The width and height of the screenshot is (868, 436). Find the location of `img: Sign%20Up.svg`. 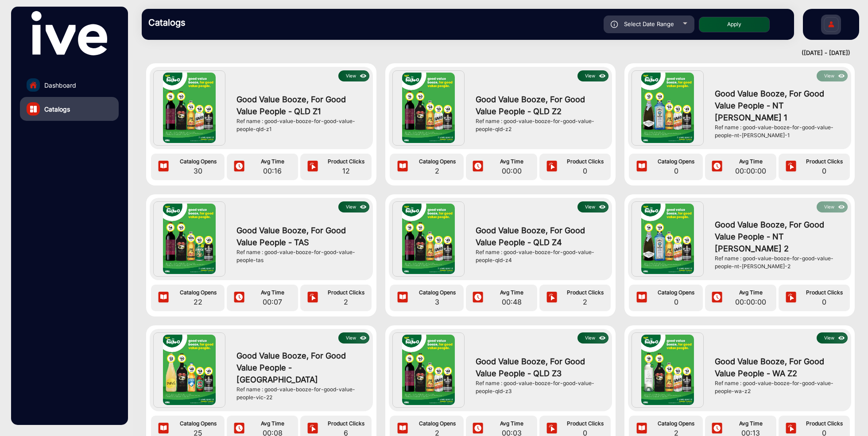

img: Sign%20Up.svg is located at coordinates (831, 25).